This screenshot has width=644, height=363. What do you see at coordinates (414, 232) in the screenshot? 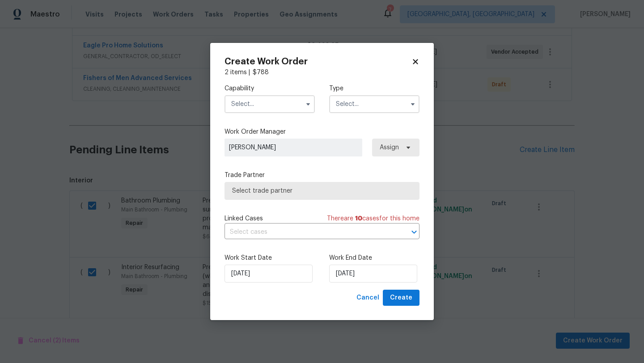
I see `button: Open` at bounding box center [414, 232].